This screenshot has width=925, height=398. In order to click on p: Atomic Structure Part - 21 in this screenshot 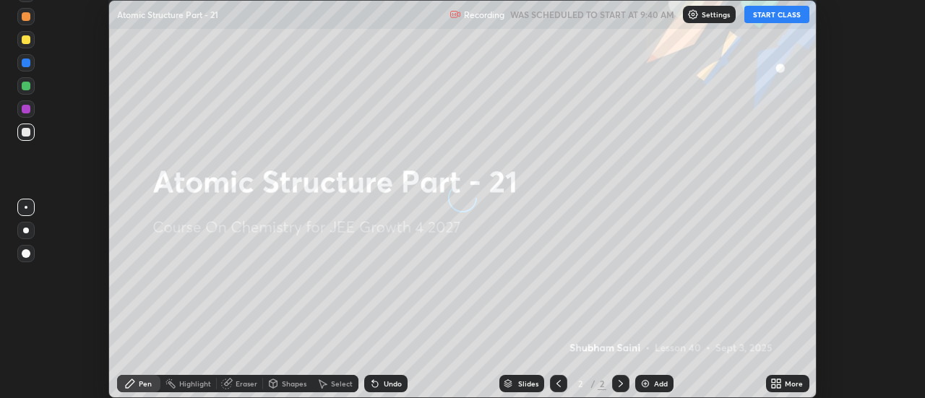, I will do `click(168, 14)`.